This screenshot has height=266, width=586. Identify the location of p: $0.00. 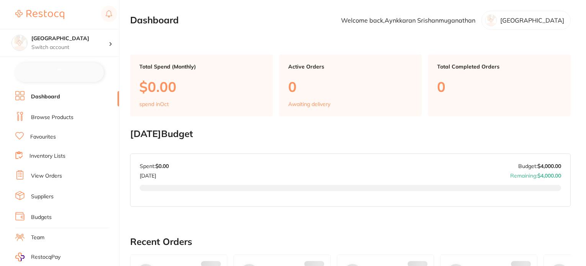
(201, 86).